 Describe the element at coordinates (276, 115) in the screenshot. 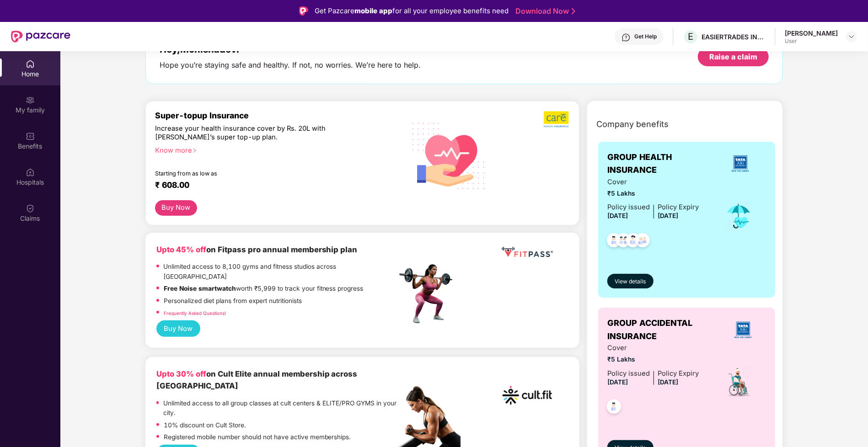

I see `div: Super-topup Insurance` at that location.